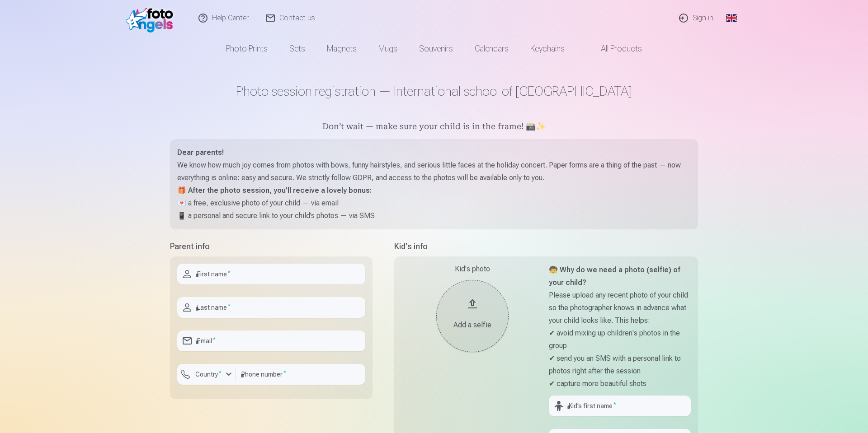  What do you see at coordinates (547, 49) in the screenshot?
I see `a: Keychains` at bounding box center [547, 49].